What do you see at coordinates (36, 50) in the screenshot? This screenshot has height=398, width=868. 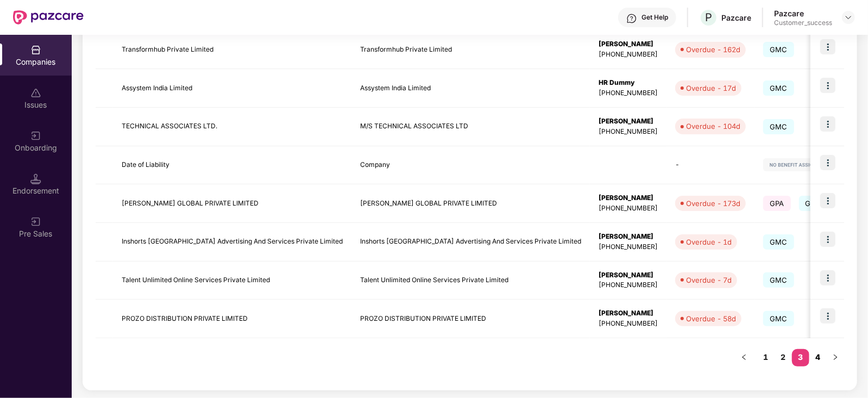 I see `img: svg+xml;base64,PHN2ZyBpZD0iQ29tcGFuaWVzIiB4bWxucz0iaHR0cDovL3d3dy53My5vcmcvMjAwMC9zdmciIHdpZHRoPS...` at bounding box center [36, 50].